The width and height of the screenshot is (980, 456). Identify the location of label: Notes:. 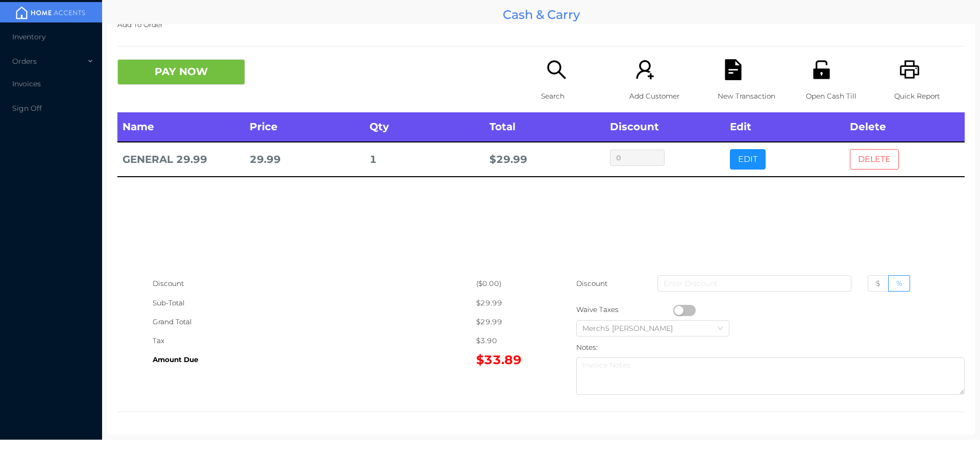
(587, 348).